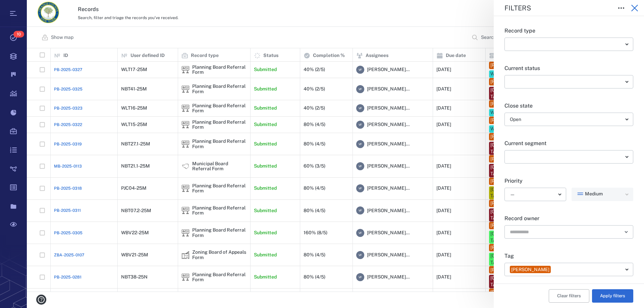 The width and height of the screenshot is (644, 308). Describe the element at coordinates (569, 219) in the screenshot. I see `p: Record owner` at that location.